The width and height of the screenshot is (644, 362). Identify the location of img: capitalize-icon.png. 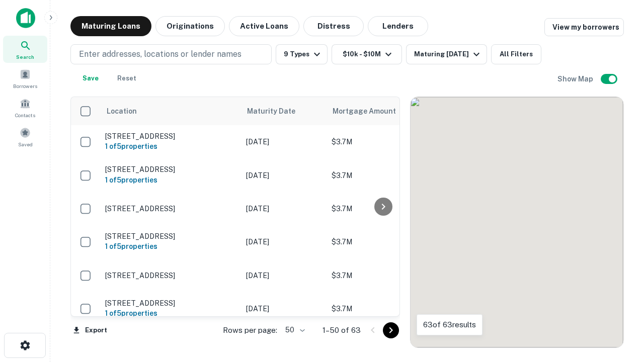
(26, 19).